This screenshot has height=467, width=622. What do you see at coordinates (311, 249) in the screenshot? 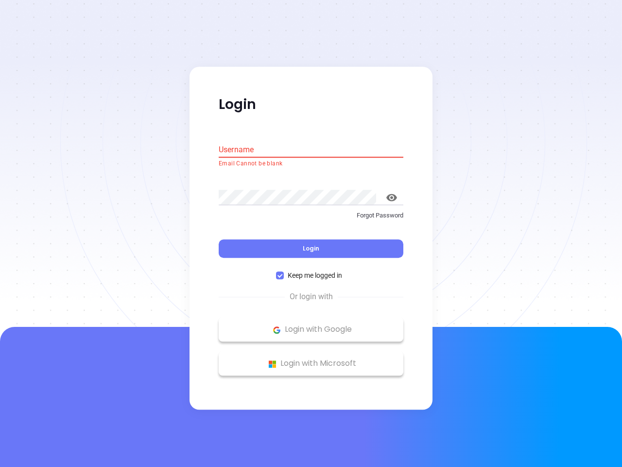
I see `button: Login` at bounding box center [311, 249].